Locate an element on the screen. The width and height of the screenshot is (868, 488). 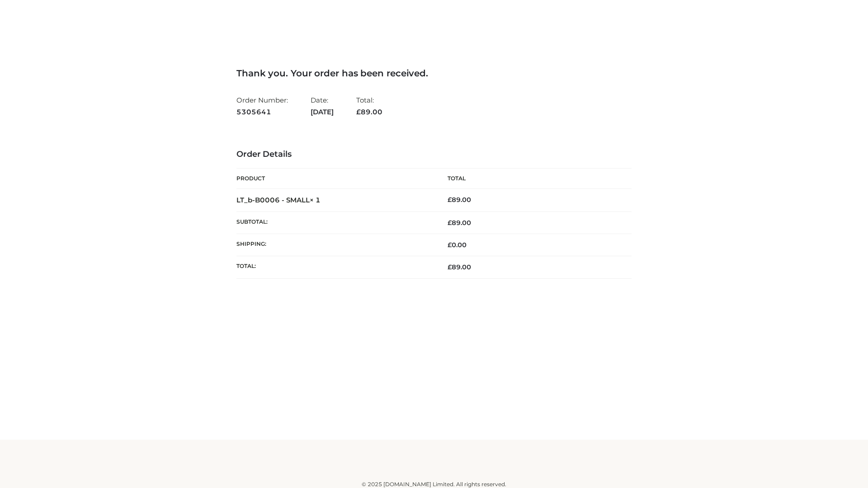
bdi: 0.00 is located at coordinates (457, 245).